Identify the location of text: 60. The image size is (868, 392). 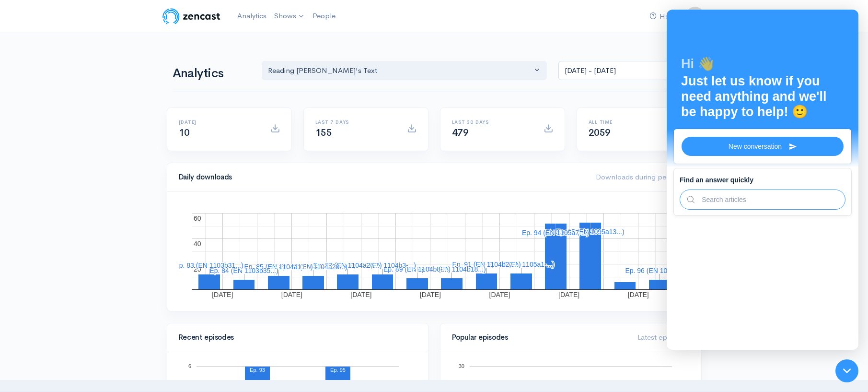
(198, 218).